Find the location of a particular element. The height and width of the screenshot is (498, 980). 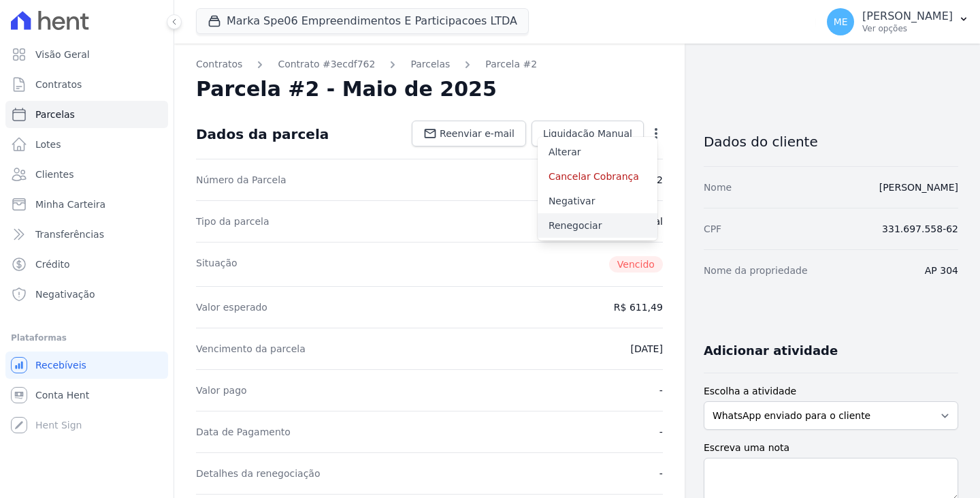

dd: AP 304 is located at coordinates (941, 270).